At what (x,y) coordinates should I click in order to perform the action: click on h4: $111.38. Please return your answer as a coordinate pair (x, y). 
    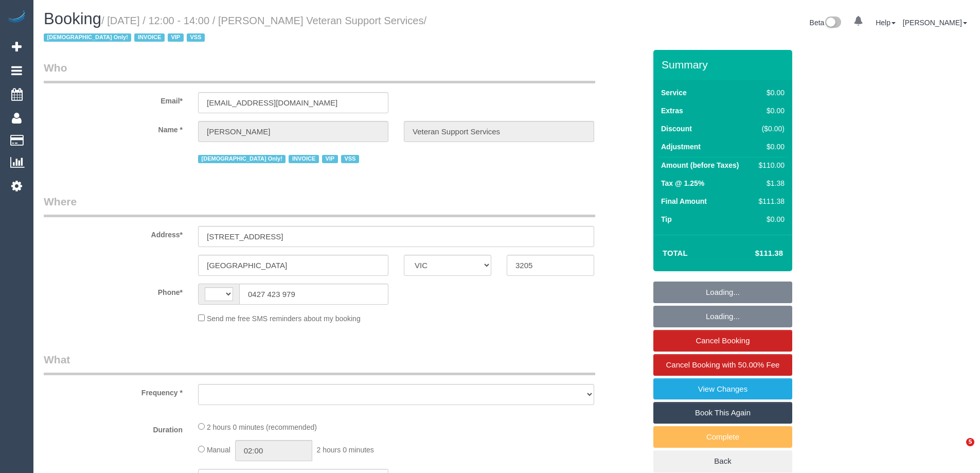
    Looking at the image, I should click on (754, 254).